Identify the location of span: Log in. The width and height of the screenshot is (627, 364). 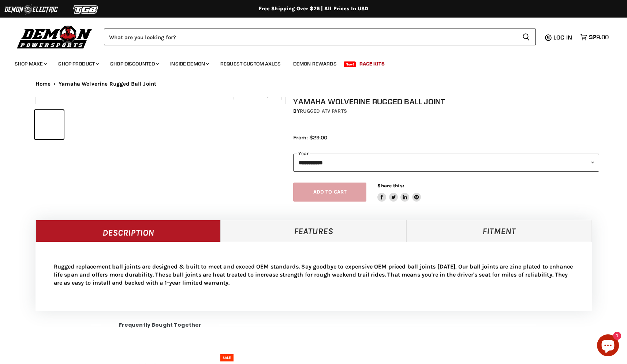
(563, 37).